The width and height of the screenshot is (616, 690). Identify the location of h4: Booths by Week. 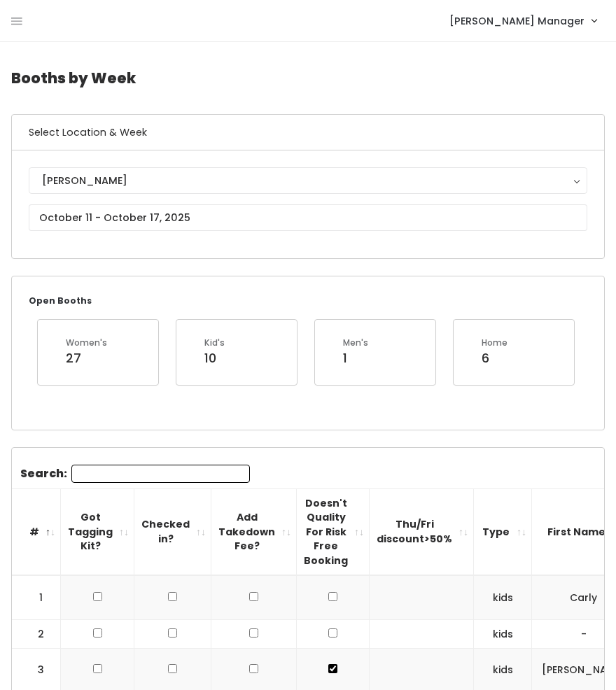
(308, 78).